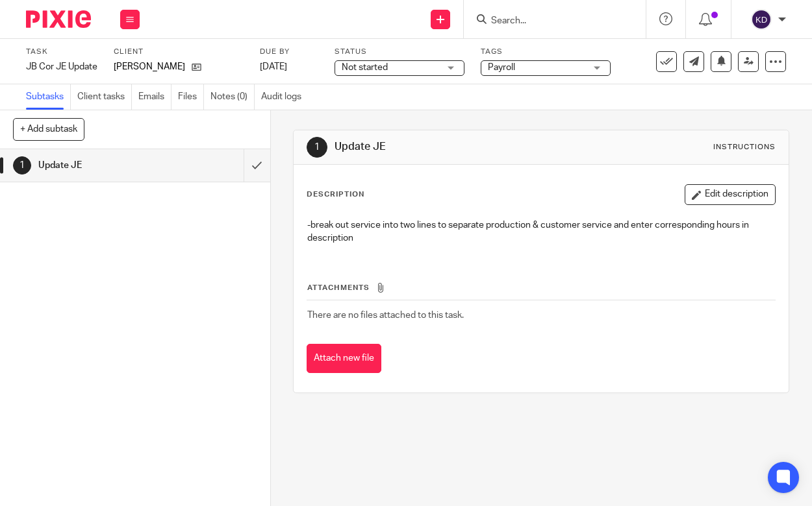  What do you see at coordinates (289, 52) in the screenshot?
I see `label: Due by` at bounding box center [289, 52].